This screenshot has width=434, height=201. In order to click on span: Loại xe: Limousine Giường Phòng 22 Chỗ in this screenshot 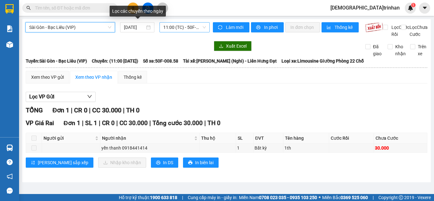, I will do `click(322, 61)`.